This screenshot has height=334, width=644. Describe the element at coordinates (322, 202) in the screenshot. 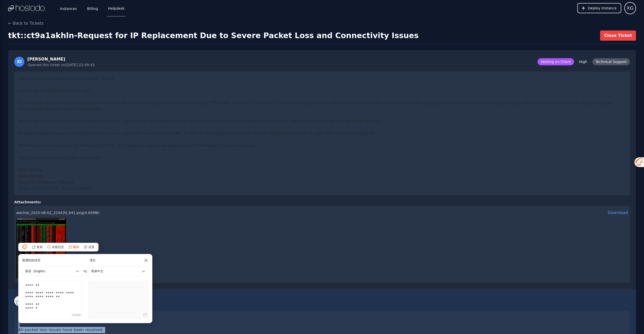

I see `h4: Attachments:` at that location.